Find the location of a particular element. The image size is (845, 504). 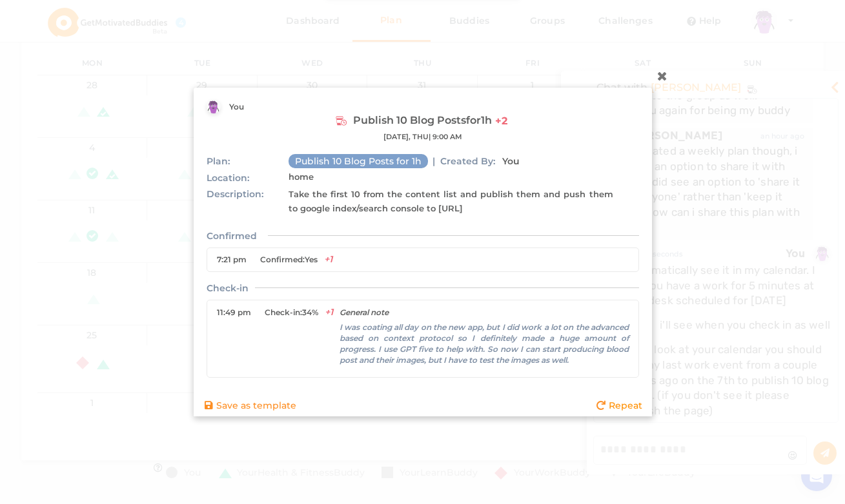

div: General note is located at coordinates (364, 312).